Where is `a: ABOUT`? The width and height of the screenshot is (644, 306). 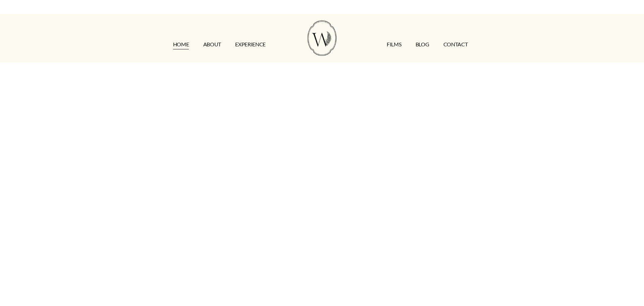 a: ABOUT is located at coordinates (212, 45).